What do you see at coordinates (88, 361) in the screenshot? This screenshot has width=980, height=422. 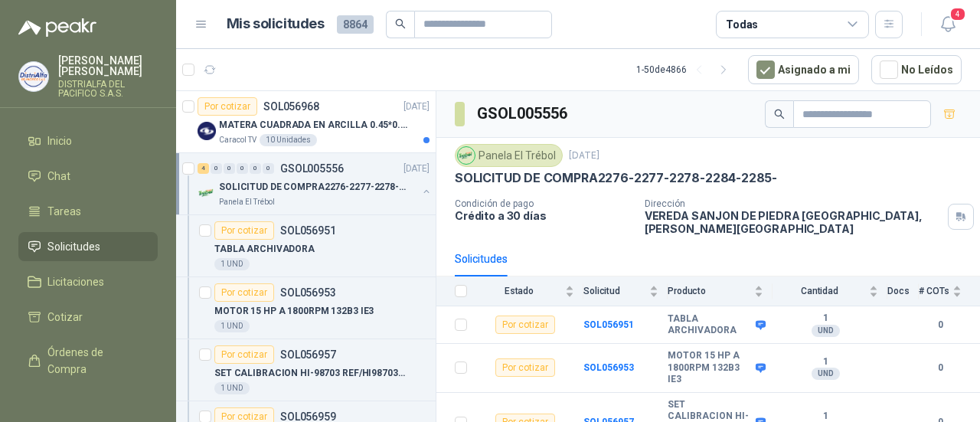 I see `a: Órdenes de Compra` at bounding box center [88, 361].